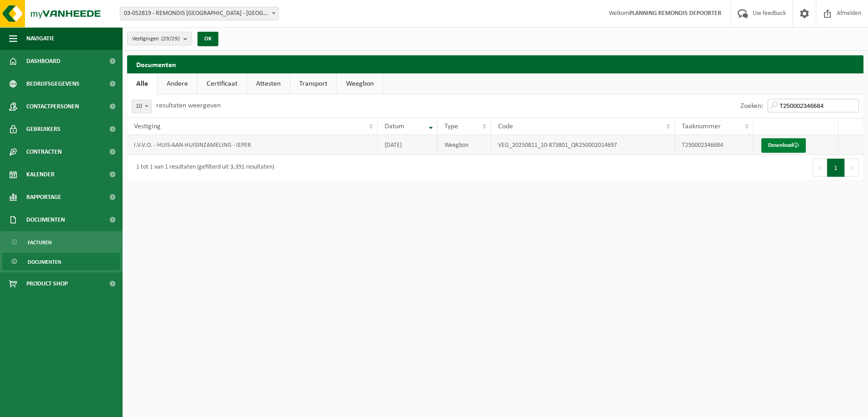 The width and height of the screenshot is (868, 417). Describe the element at coordinates (495, 64) in the screenshot. I see `h2: Documenten` at that location.